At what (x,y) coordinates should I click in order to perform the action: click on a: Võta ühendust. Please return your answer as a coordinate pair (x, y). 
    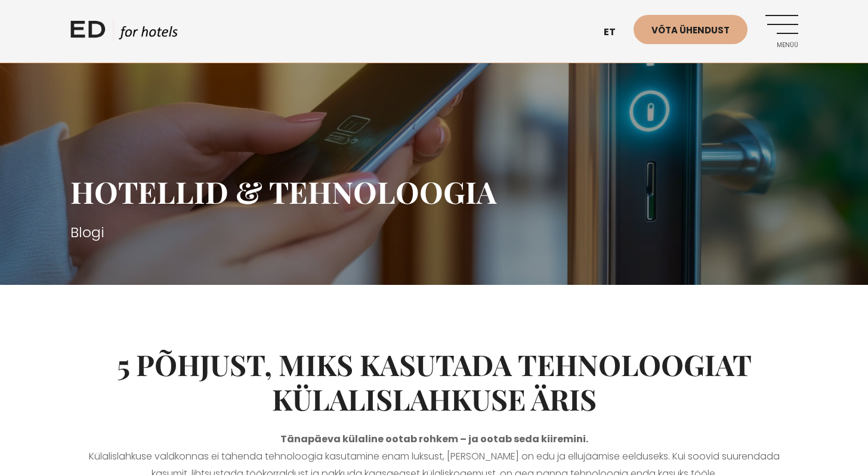
    Looking at the image, I should click on (690, 29).